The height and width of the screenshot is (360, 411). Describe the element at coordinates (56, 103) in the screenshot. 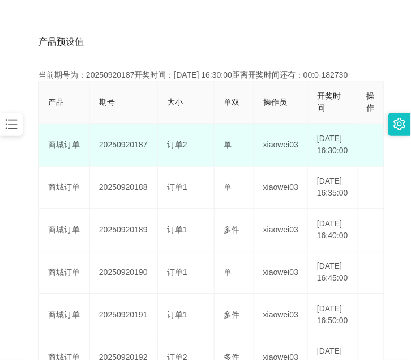

I see `span: 产品` at that location.